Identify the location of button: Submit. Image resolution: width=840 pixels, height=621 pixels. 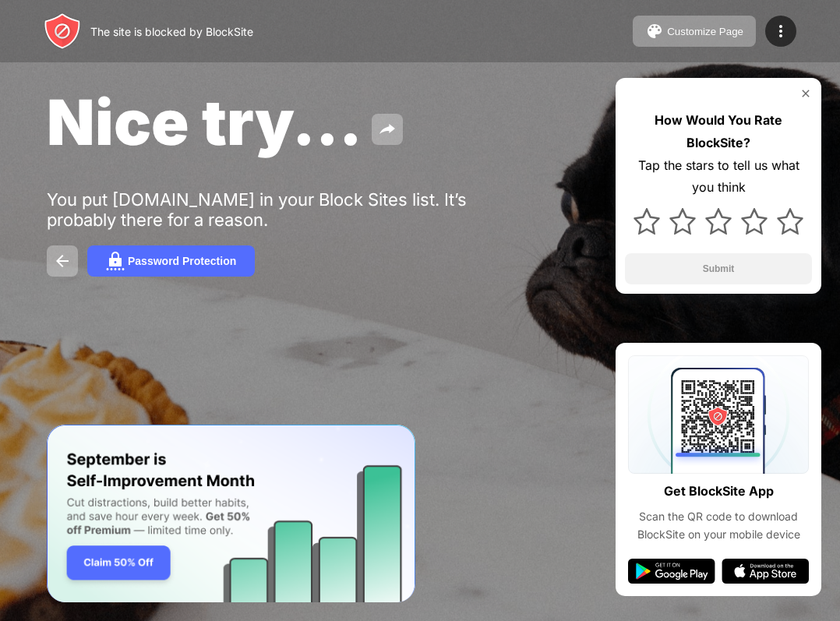
(718, 269).